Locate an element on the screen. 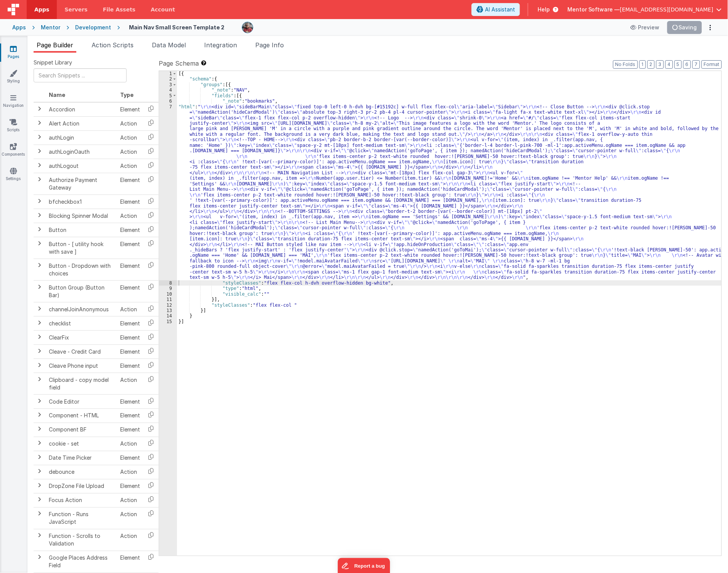  td: Button is located at coordinates (81, 229).